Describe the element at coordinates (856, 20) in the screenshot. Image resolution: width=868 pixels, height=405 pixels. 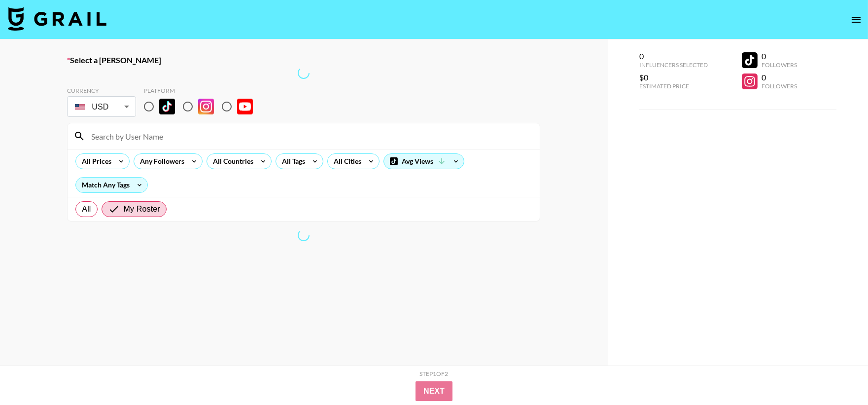
I see `button: open drawer` at that location.